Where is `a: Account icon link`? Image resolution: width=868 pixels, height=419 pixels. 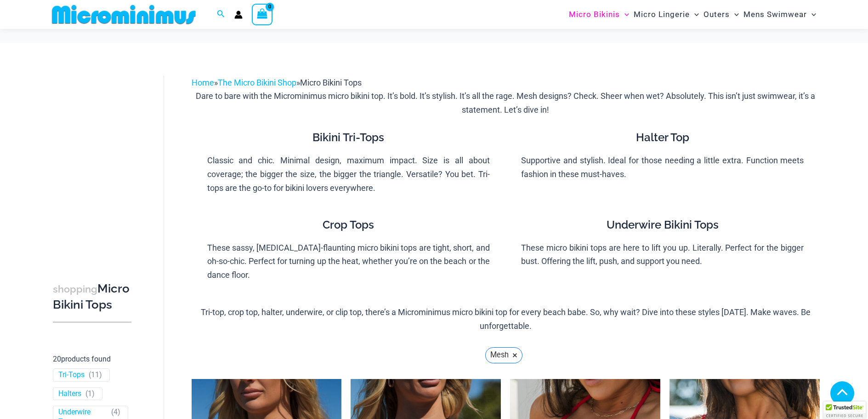 a: Account icon link is located at coordinates (238, 14).